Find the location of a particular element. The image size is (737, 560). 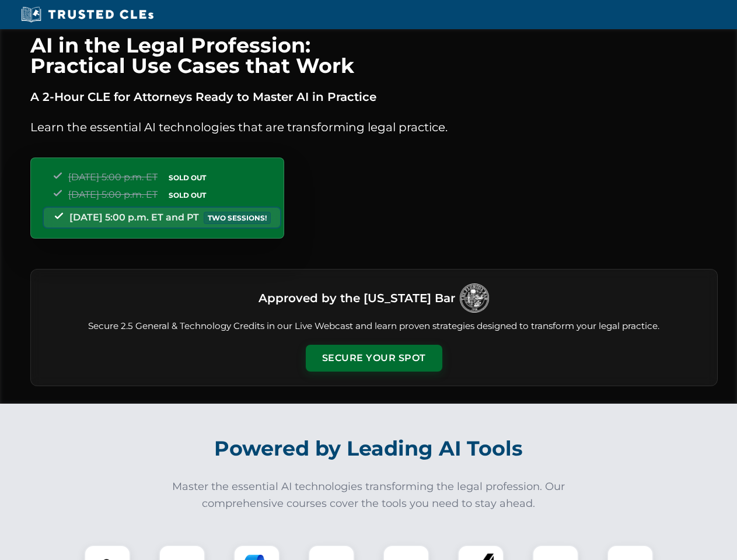

h2: Powered by Leading AI Tools is located at coordinates (369, 448).